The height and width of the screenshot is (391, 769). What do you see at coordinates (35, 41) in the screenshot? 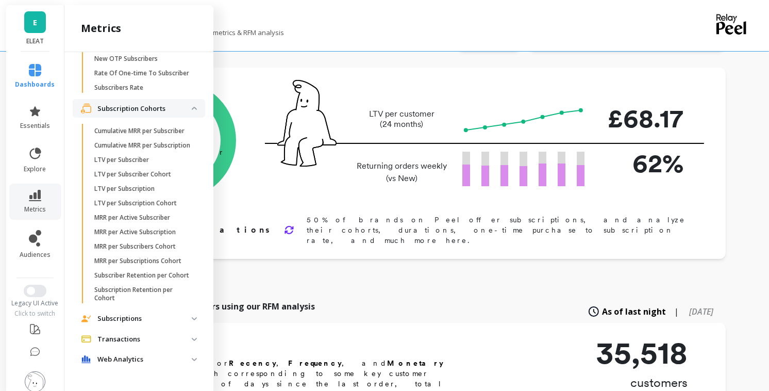
I see `p: ELEAT` at bounding box center [35, 41].